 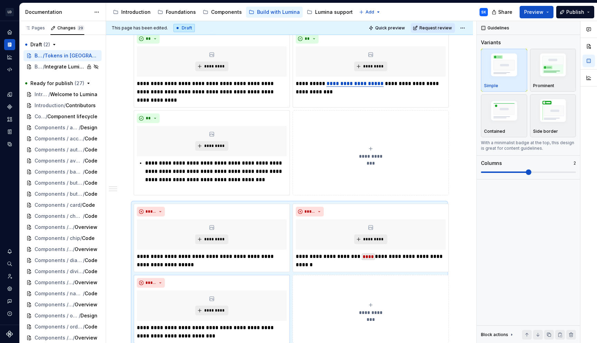 What do you see at coordinates (81, 105) in the screenshot?
I see `span: Contributors` at bounding box center [81, 105].